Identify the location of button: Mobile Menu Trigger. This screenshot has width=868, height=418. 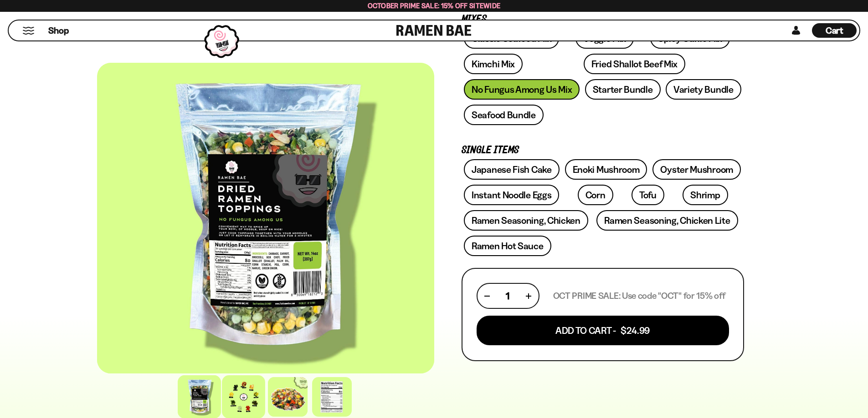
(28, 31).